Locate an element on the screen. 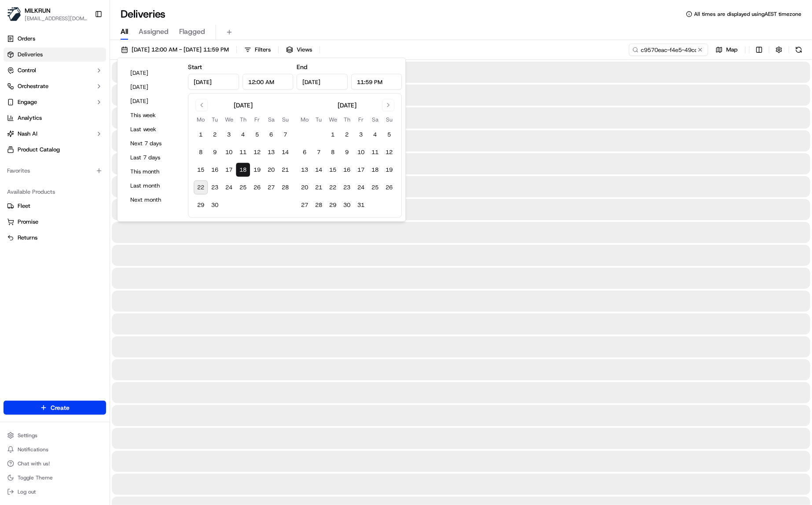 Image resolution: width=812 pixels, height=505 pixels. span: All is located at coordinates (124, 31).